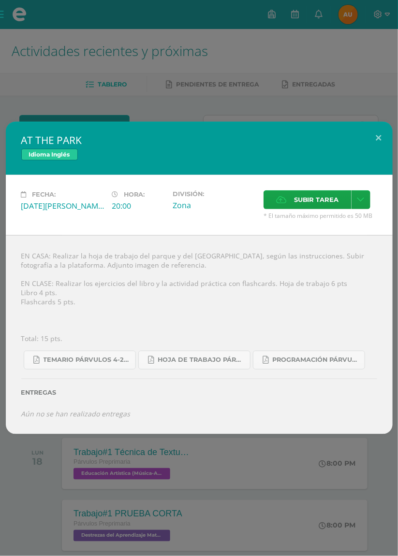 The width and height of the screenshot is (398, 556). What do you see at coordinates (214, 194) in the screenshot?
I see `label: División:` at bounding box center [214, 194].